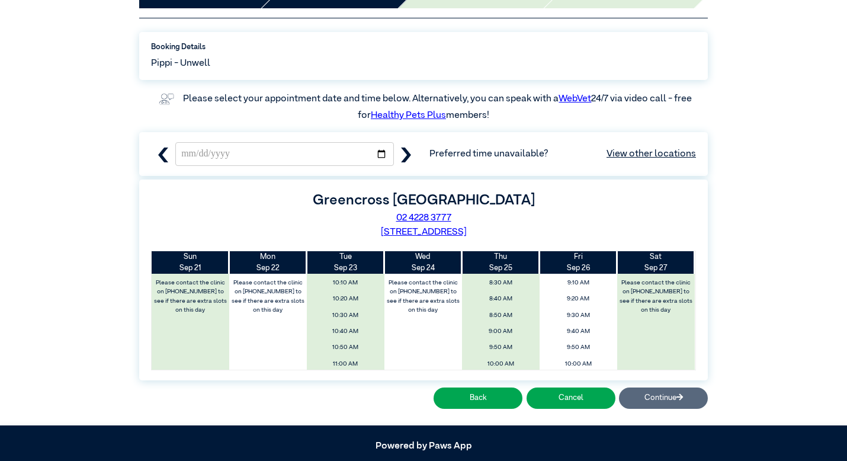 Image resolution: width=847 pixels, height=461 pixels. Describe the element at coordinates (408, 116) in the screenshot. I see `a: Healthy Pets Plus` at that location.